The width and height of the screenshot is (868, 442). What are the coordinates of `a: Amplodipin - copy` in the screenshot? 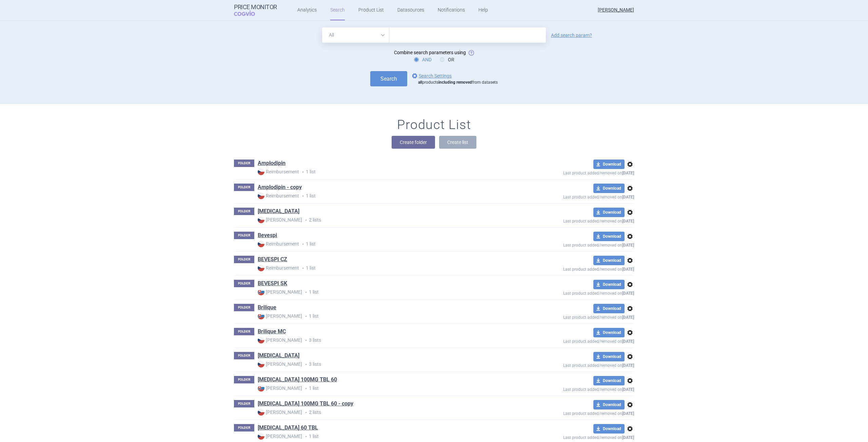 It's located at (280, 188).